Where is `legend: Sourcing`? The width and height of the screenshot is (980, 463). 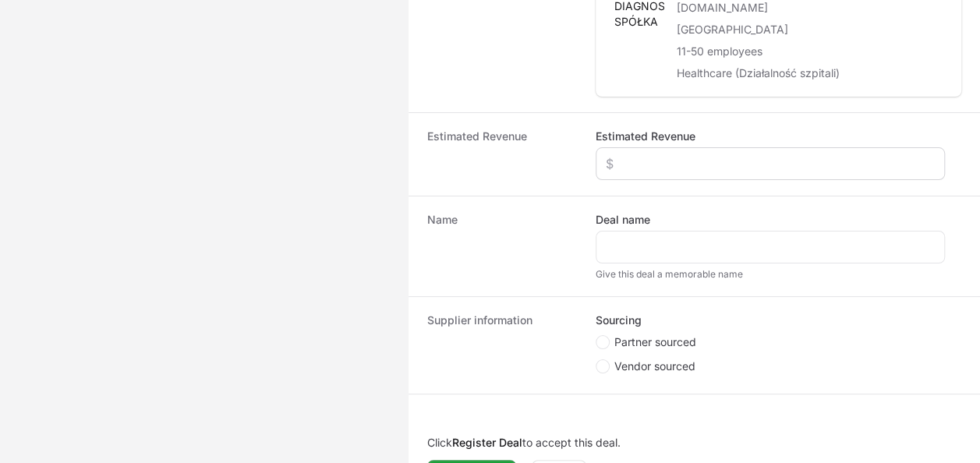
legend: Sourcing is located at coordinates (618, 321).